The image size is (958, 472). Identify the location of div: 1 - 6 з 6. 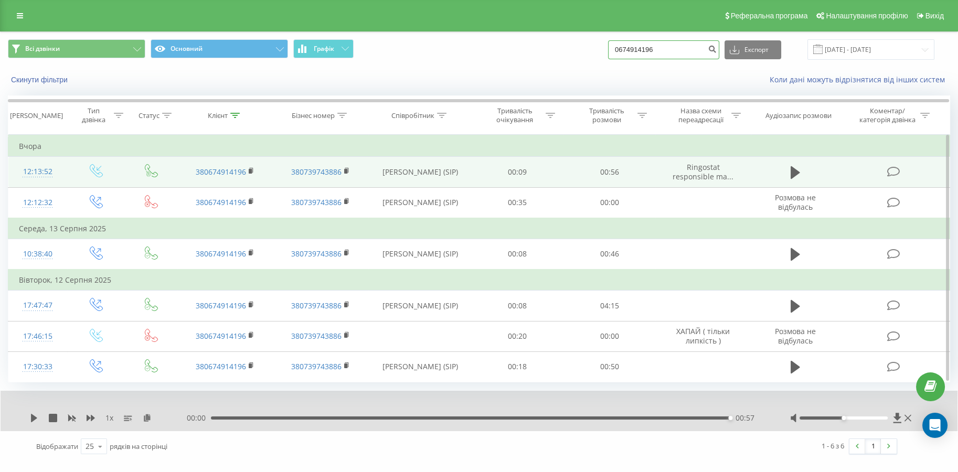
(833, 446).